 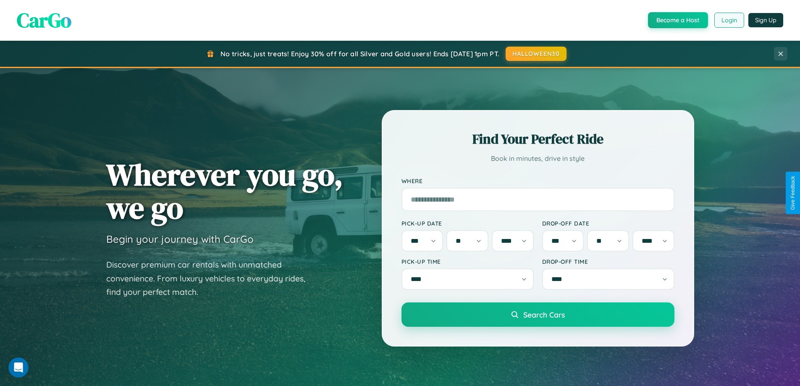 I want to click on label: Pick-up Date, so click(x=467, y=223).